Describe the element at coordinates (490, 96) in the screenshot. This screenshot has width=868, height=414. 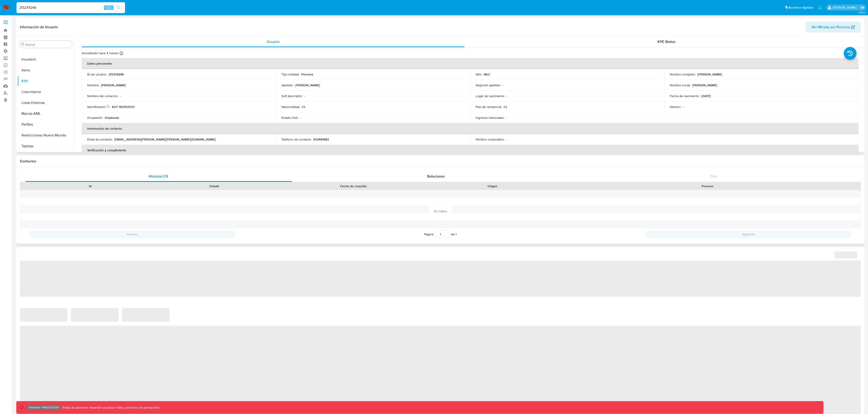
I see `p: Lugar de nacimiento :` at that location.